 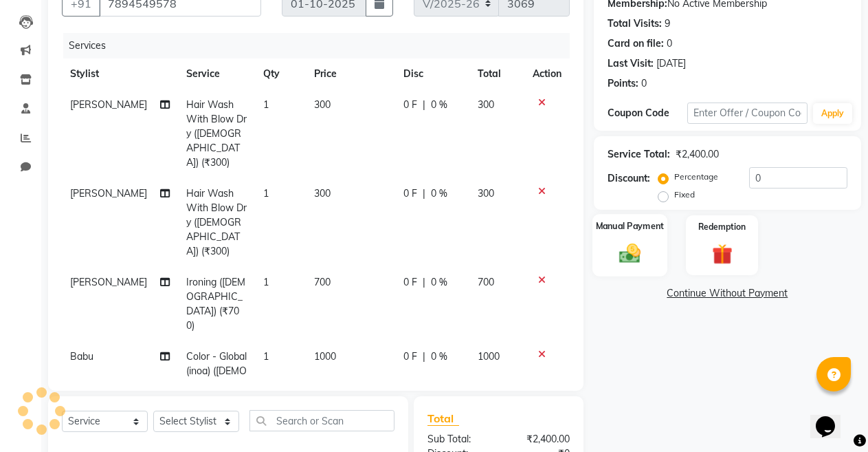 I want to click on div: Total Visits:, so click(x=634, y=24).